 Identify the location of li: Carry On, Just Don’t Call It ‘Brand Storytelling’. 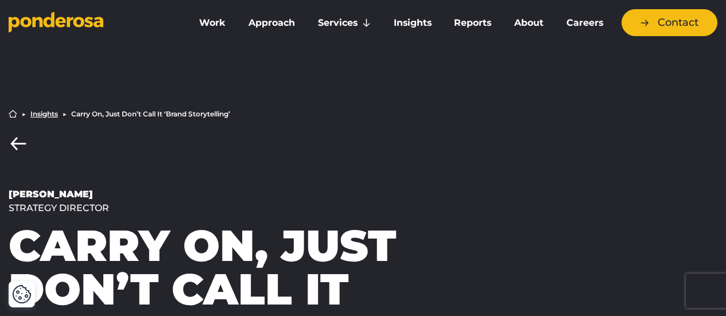
(150, 114).